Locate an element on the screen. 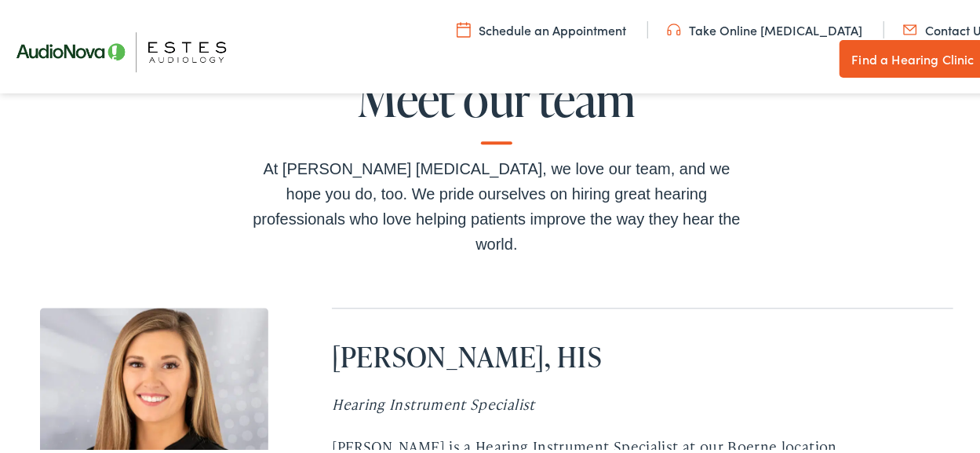  i: Hearing Instrument Specialist is located at coordinates (433, 400).